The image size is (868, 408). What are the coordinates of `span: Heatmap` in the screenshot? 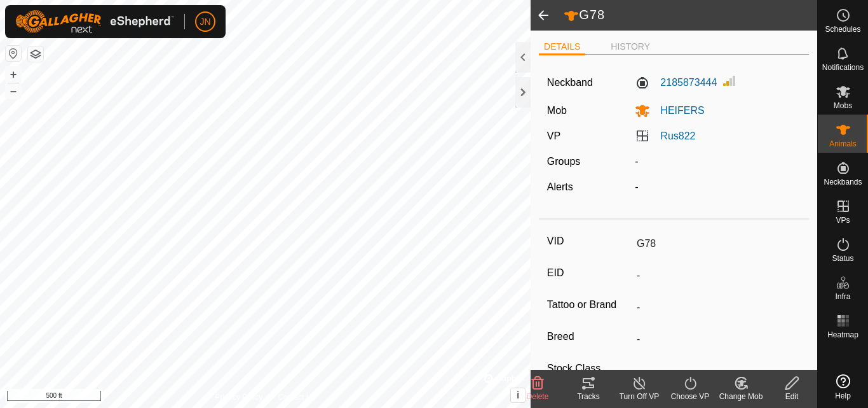 It's located at (843, 334).